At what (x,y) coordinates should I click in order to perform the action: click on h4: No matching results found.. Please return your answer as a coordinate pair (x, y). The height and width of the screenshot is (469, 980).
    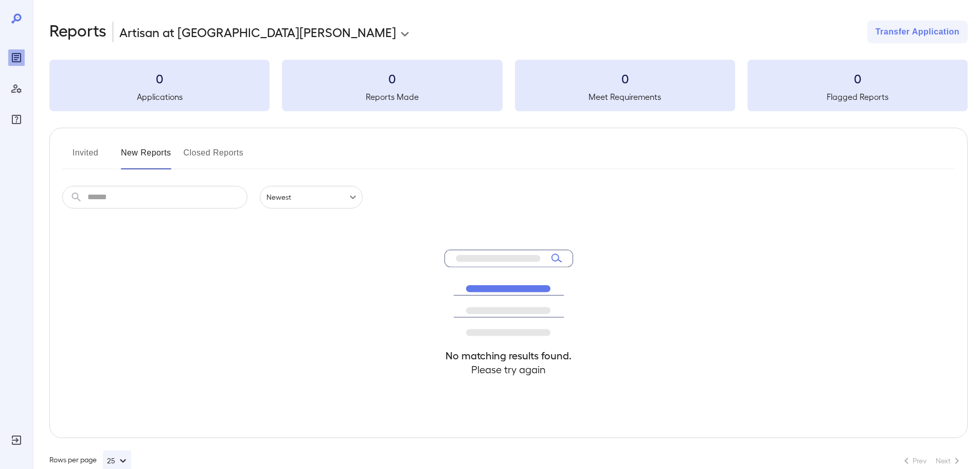
    Looking at the image, I should click on (509, 355).